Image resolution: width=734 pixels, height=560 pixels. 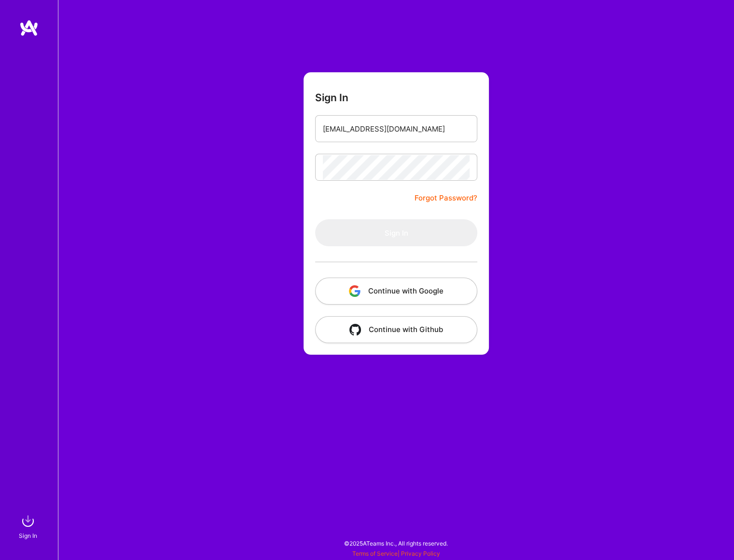 I want to click on a: Forgot Password?, so click(x=446, y=198).